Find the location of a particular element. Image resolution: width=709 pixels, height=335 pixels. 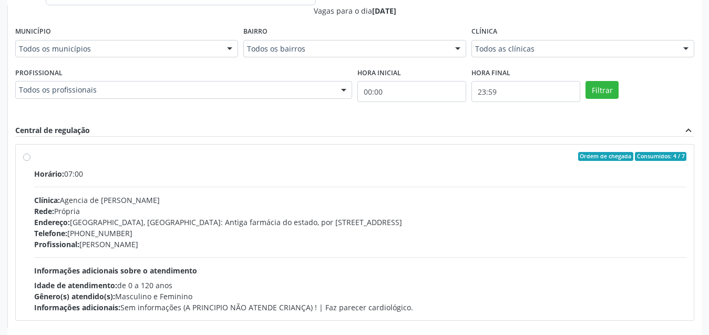

span: Todos as clínicas is located at coordinates (574, 49).